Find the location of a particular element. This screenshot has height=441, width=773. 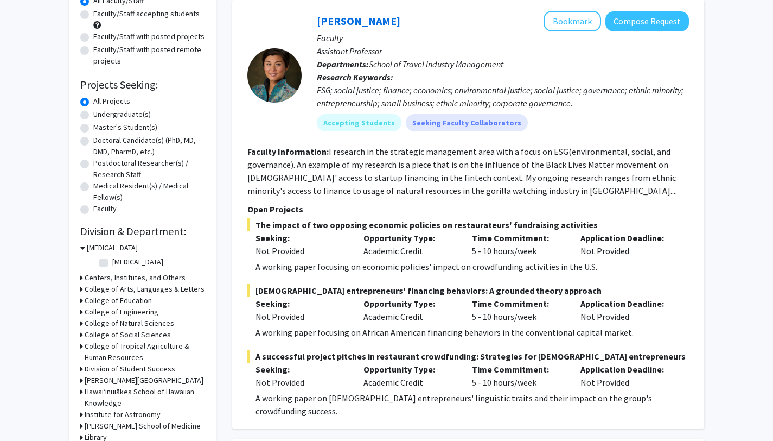

mat-chip: Seeking Faculty Collaborators is located at coordinates (467, 123).